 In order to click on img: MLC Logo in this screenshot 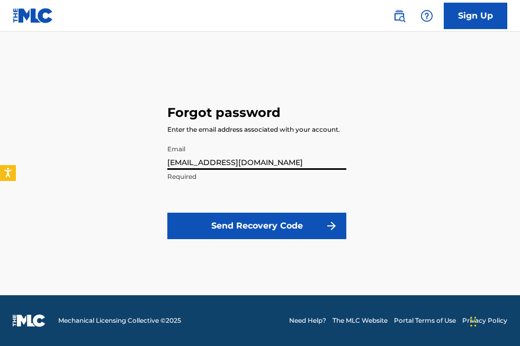, I will do `click(33, 15)`.